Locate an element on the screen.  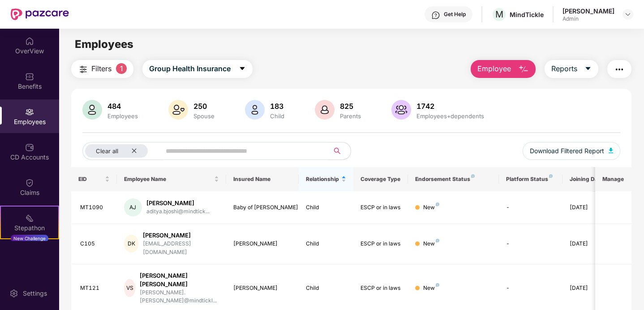
div: New Challenge is located at coordinates (30, 238).